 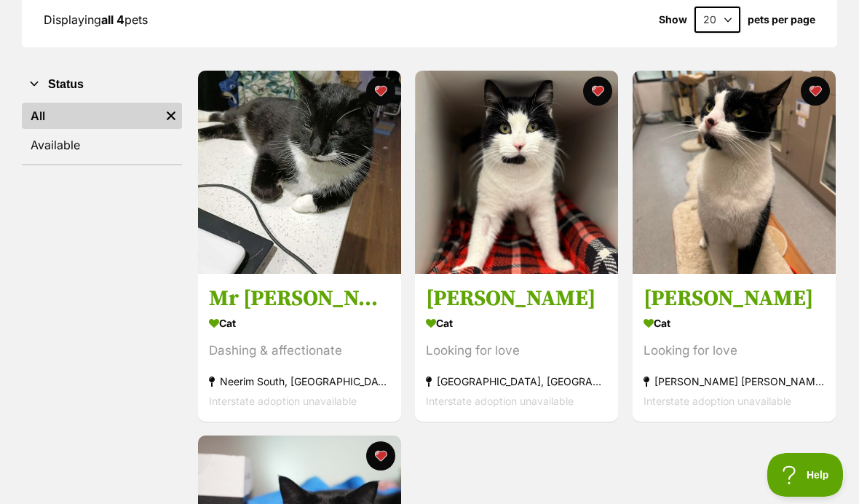 I want to click on img: Buckley, so click(x=516, y=172).